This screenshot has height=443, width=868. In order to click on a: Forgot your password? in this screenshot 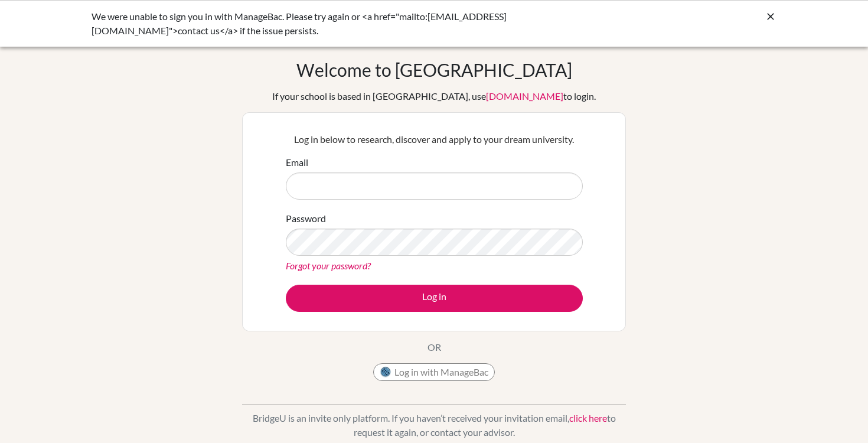, I will do `click(328, 265)`.